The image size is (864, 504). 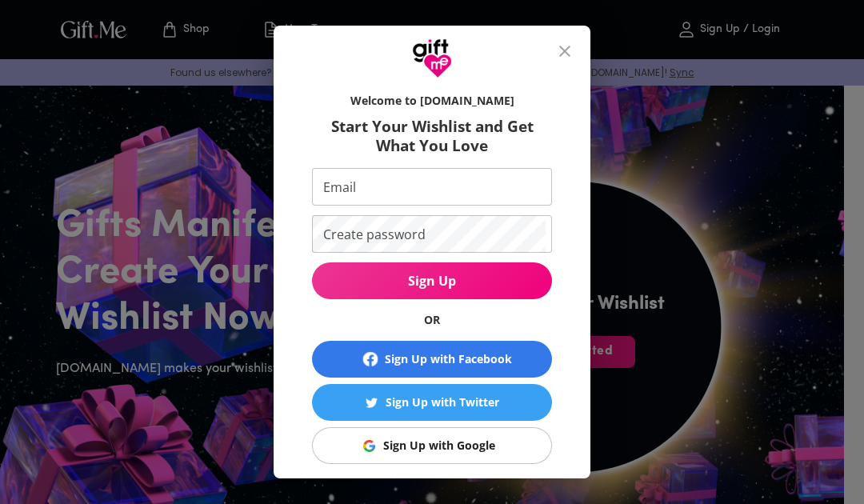 What do you see at coordinates (432, 136) in the screenshot?
I see `h6: Start Your Wishlist and Get What You Love` at bounding box center [432, 136].